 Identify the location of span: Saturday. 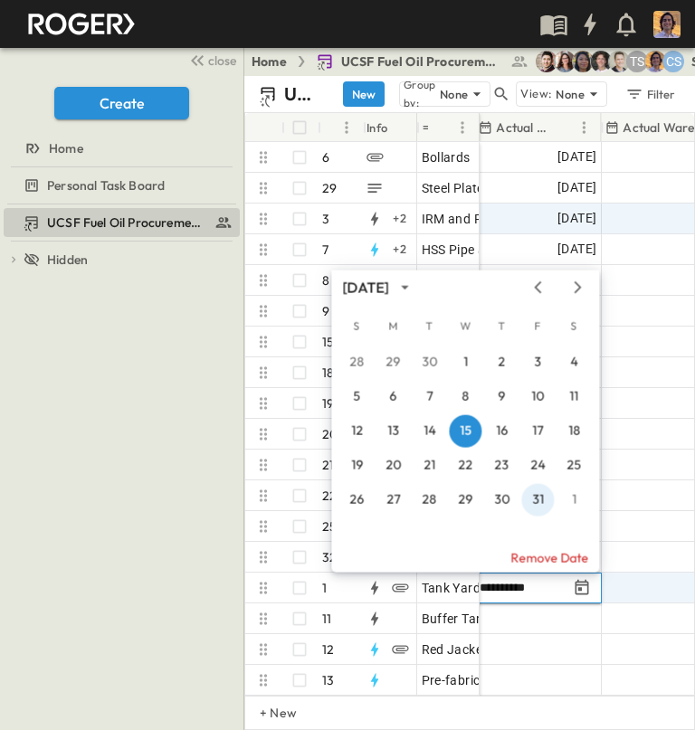
(573, 326).